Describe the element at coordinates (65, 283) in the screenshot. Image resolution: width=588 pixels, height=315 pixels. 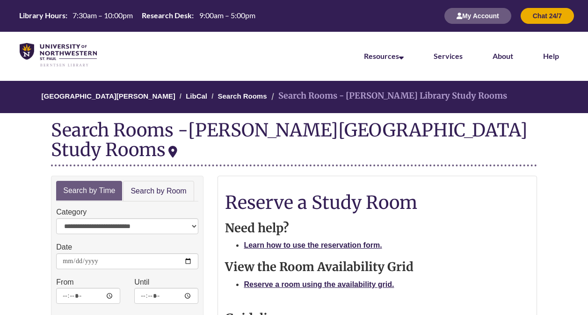
I see `label: From` at that location.